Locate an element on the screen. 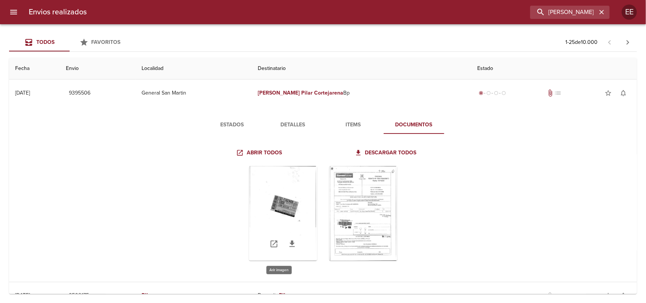  span: Todos is located at coordinates (45, 42).